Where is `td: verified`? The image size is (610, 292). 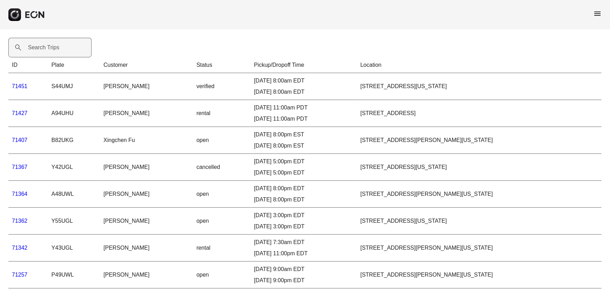
td: verified is located at coordinates (222, 86).